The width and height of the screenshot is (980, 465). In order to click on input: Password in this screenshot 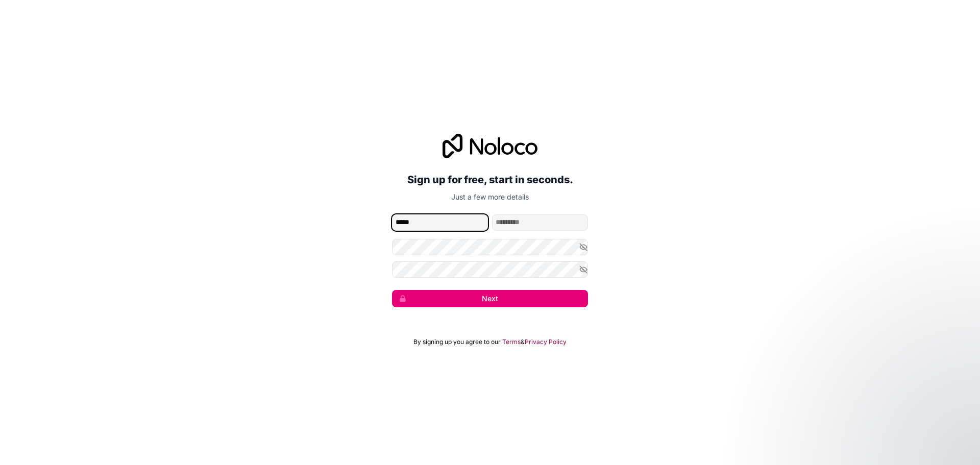, I will do `click(490, 247)`.